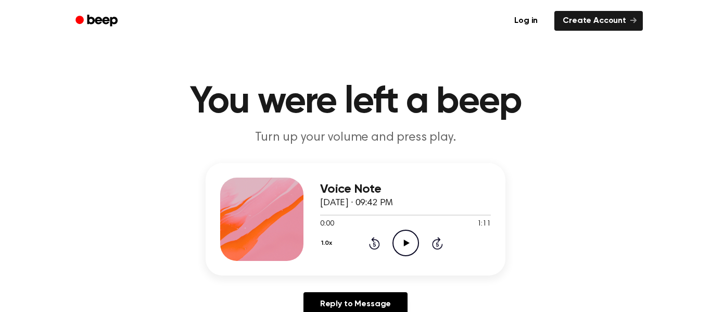  I want to click on span: 1:11, so click(484, 224).